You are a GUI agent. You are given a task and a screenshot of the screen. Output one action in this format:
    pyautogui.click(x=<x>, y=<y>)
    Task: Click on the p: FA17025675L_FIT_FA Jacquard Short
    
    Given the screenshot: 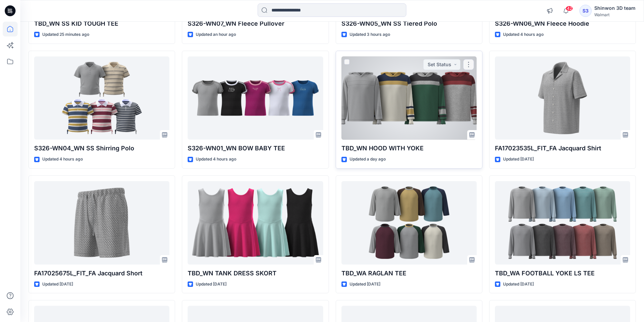 What is the action you would take?
    pyautogui.click(x=102, y=273)
    